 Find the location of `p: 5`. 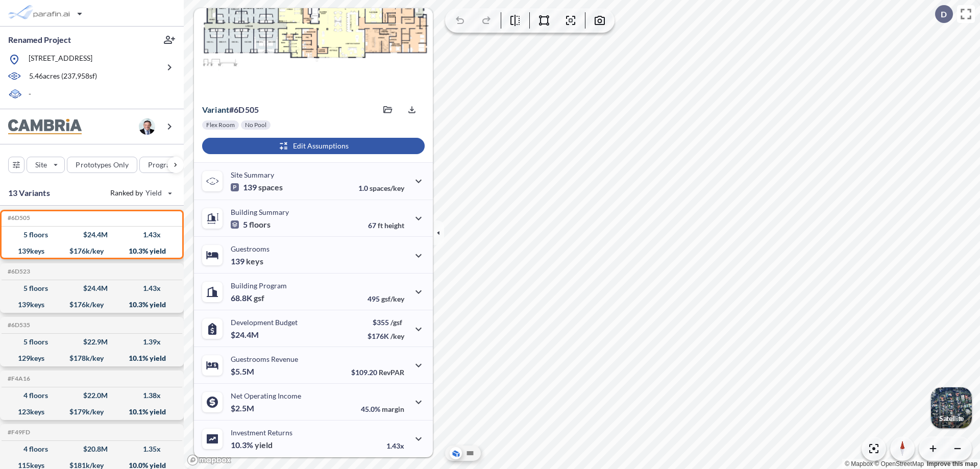

p: 5 is located at coordinates (251, 225).